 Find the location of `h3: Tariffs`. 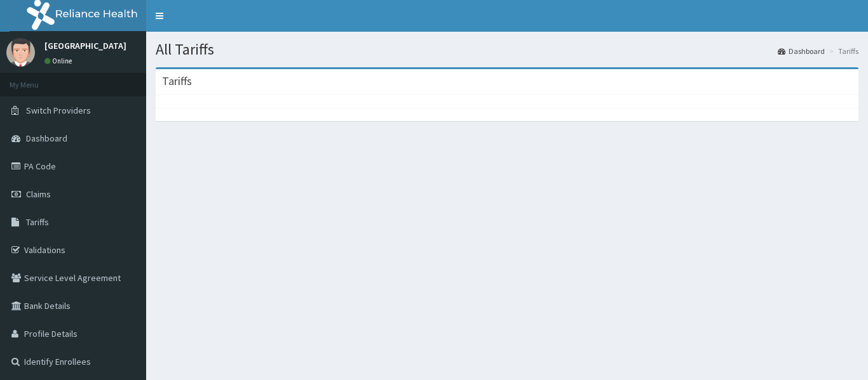

h3: Tariffs is located at coordinates (177, 81).